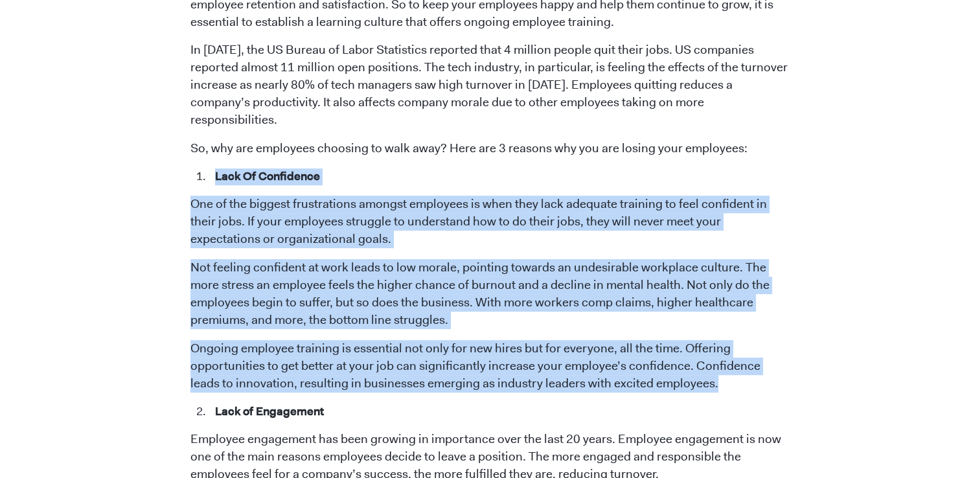 This screenshot has width=980, height=478. What do you see at coordinates (490, 149) in the screenshot?
I see `p: So, why are employees choosing to walk away? Here are 3 reasons why you are losing your employees:` at bounding box center [490, 149].